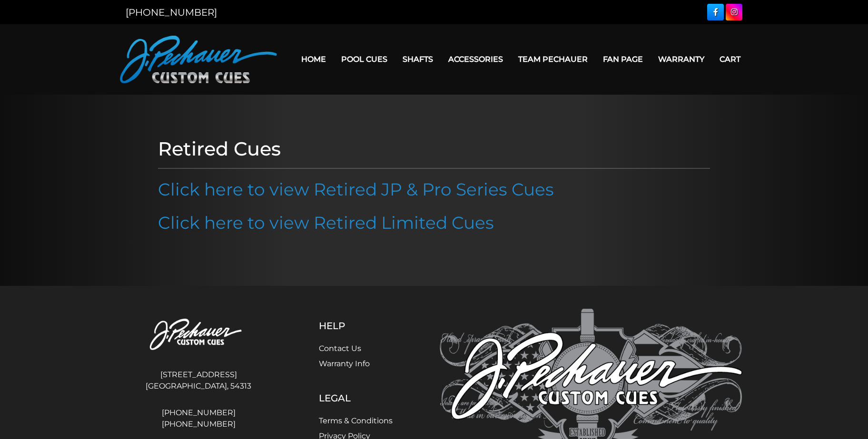 The height and width of the screenshot is (439, 868). Describe the element at coordinates (344, 363) in the screenshot. I see `a: Warranty Info` at that location.